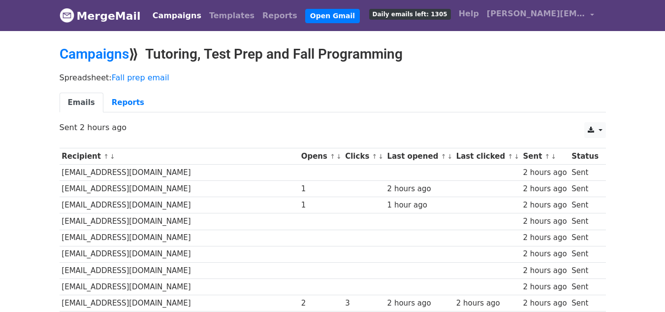 Image resolution: width=665 pixels, height=312 pixels. Describe the element at coordinates (410, 14) in the screenshot. I see `a: Daily emails left: 1305` at that location.